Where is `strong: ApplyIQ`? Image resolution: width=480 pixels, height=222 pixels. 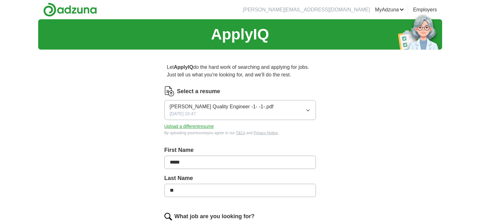
strong: ApplyIQ is located at coordinates (184, 67).